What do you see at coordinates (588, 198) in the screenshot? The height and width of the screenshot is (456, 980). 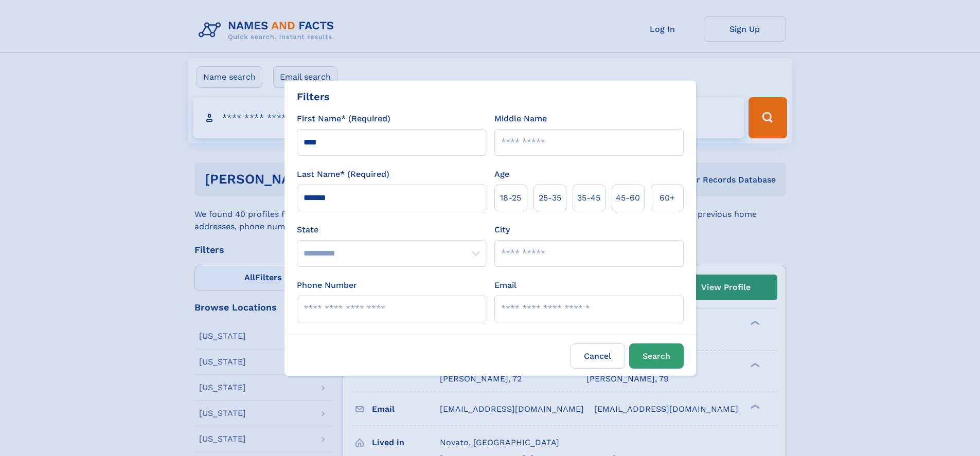 I see `span: 35‑45` at bounding box center [588, 198].